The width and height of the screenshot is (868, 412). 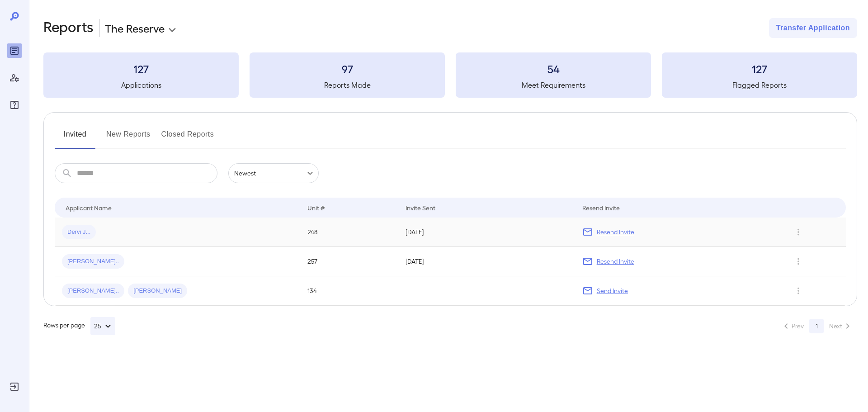 What do you see at coordinates (813, 28) in the screenshot?
I see `button: Transfer Application` at bounding box center [813, 28].